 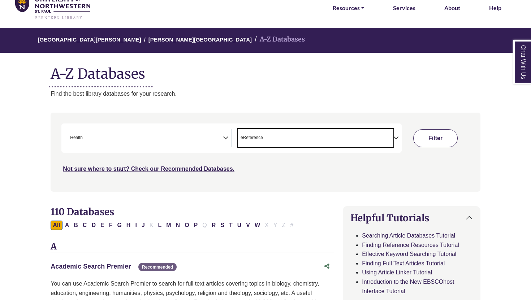 I want to click on h1: A-Z Databases, so click(x=265, y=71).